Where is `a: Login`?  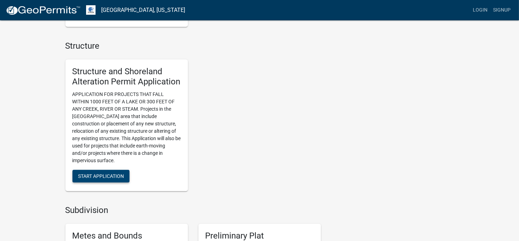 a: Login is located at coordinates (480, 10).